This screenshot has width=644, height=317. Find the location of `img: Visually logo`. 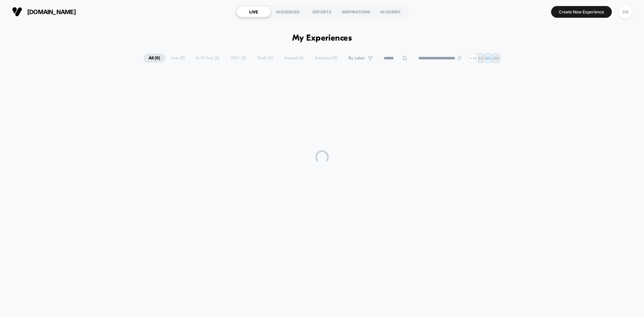

img: Visually logo is located at coordinates (17, 12).